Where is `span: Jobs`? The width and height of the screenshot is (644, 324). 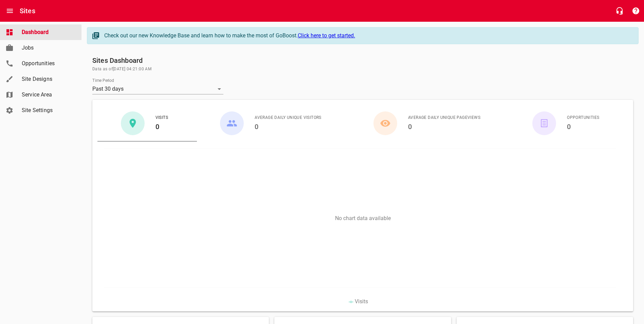 span: Jobs is located at coordinates (48, 48).